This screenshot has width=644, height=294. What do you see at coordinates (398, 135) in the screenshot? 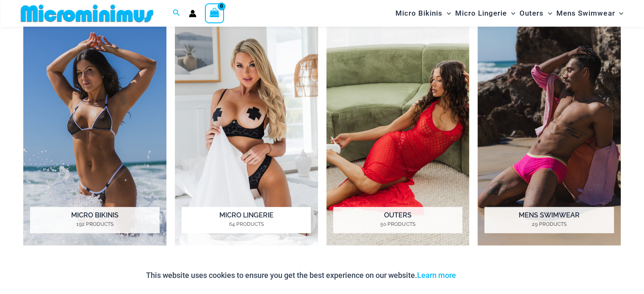
I see `img: Outers` at bounding box center [398, 135].